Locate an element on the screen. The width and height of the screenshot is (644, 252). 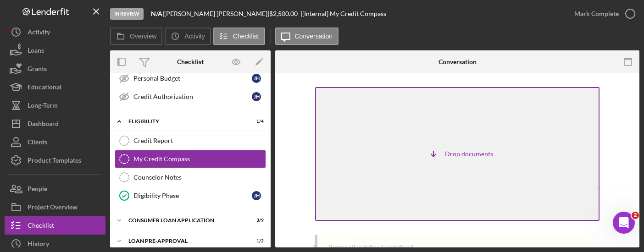
div: 1 / 4 is located at coordinates (255, 121).